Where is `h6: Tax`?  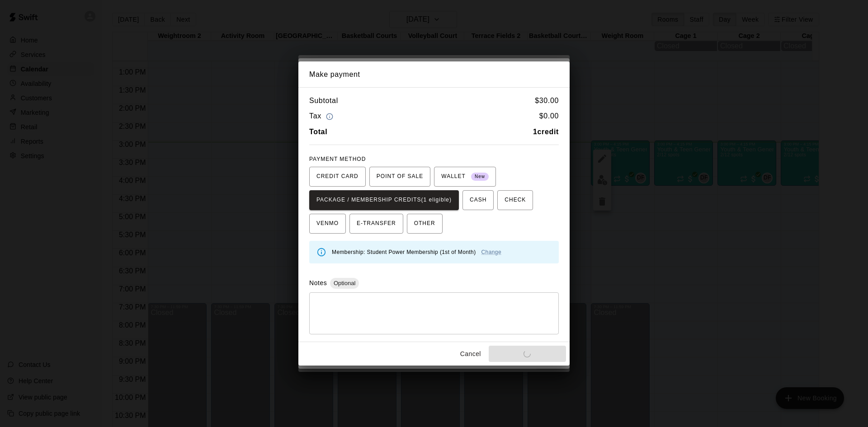 h6: Tax is located at coordinates (322, 116).